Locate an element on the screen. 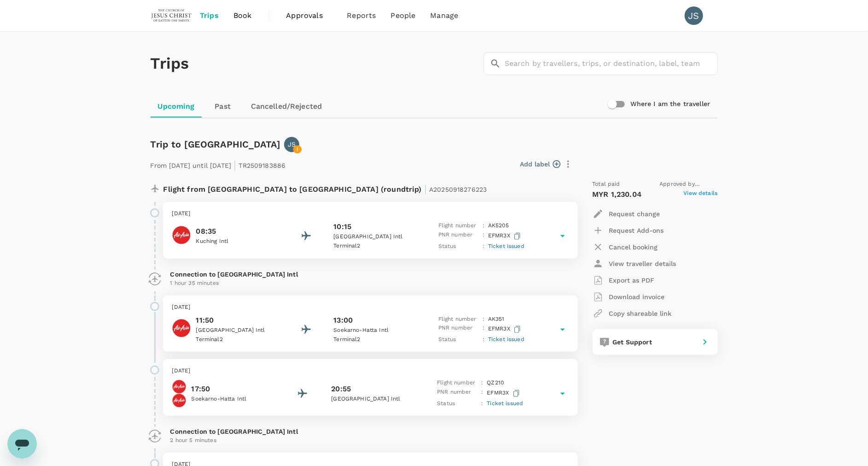  img: Indonesia AirAsia is located at coordinates (179, 387).